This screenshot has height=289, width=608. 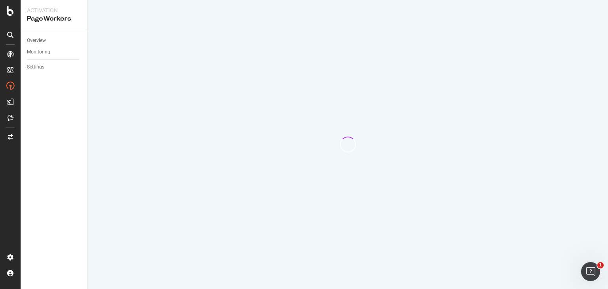 I want to click on div: Overview, so click(x=36, y=40).